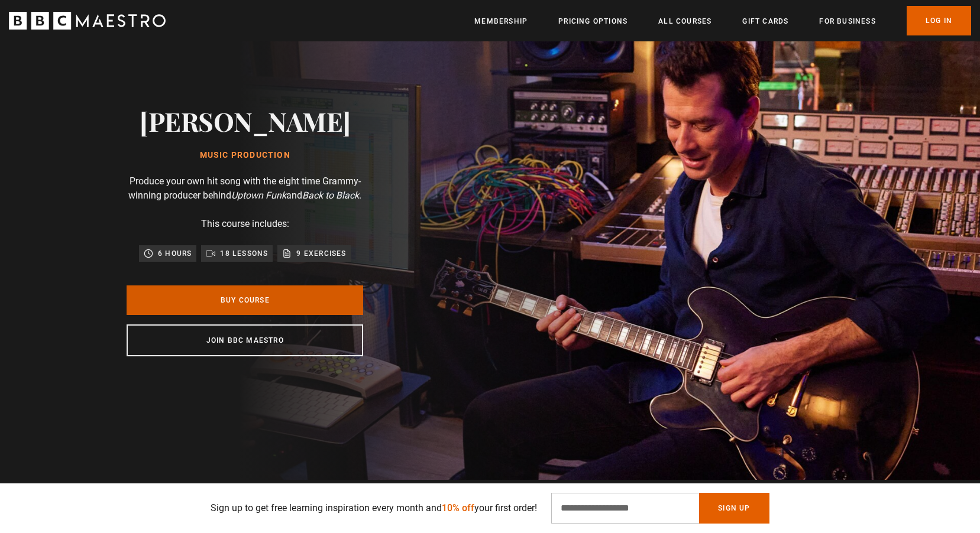 The width and height of the screenshot is (980, 533). Describe the element at coordinates (321, 254) in the screenshot. I see `p: 9 exercises` at that location.